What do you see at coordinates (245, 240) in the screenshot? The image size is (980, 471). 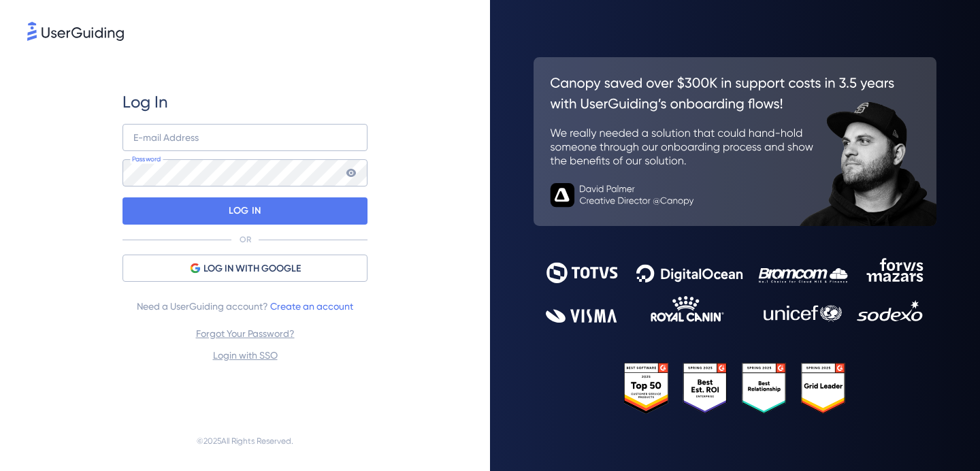 I see `p: OR` at bounding box center [245, 240].